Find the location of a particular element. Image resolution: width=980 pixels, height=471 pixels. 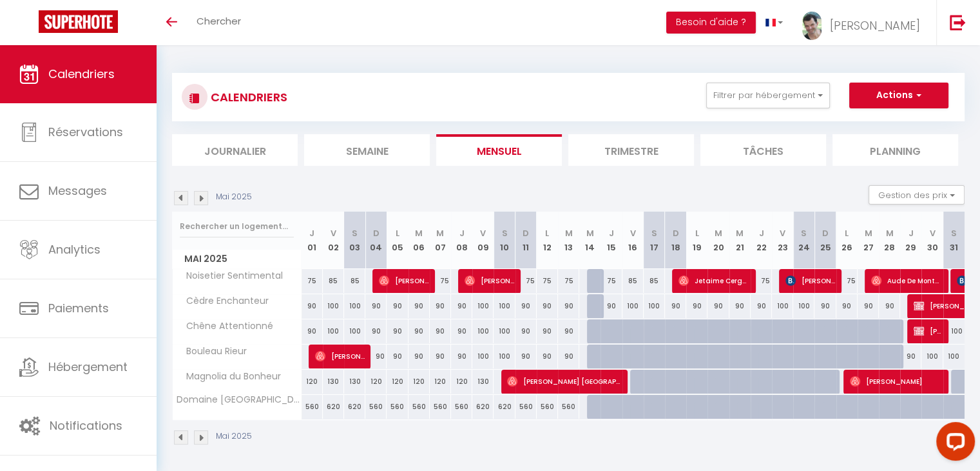

th: 24 is located at coordinates (803, 240).